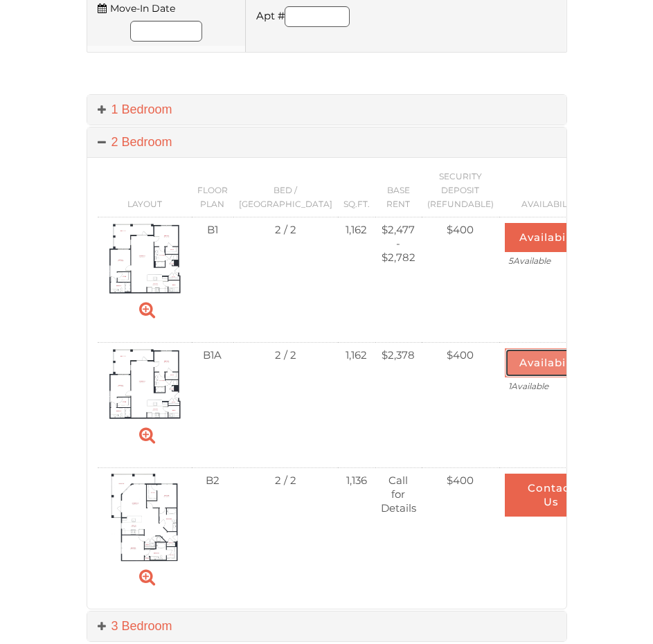 The height and width of the screenshot is (644, 653). Describe the element at coordinates (356, 203) in the screenshot. I see `span: Sq.Ft.` at that location.